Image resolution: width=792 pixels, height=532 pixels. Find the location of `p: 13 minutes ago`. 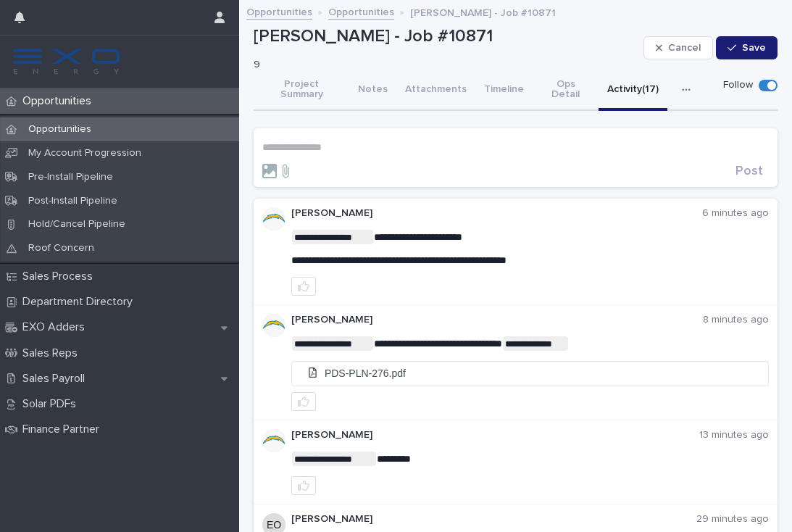

p: 13 minutes ago is located at coordinates (733, 435).